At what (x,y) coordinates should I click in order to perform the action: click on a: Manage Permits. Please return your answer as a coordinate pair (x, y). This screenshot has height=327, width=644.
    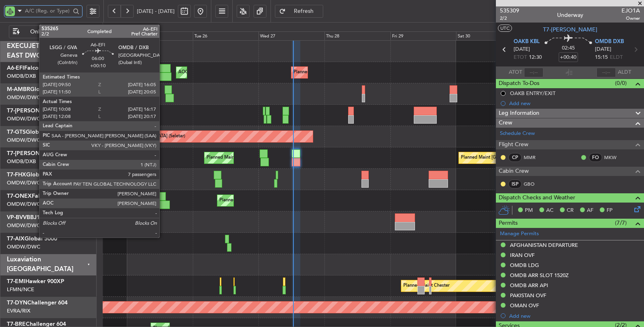
    Looking at the image, I should click on (519, 234).